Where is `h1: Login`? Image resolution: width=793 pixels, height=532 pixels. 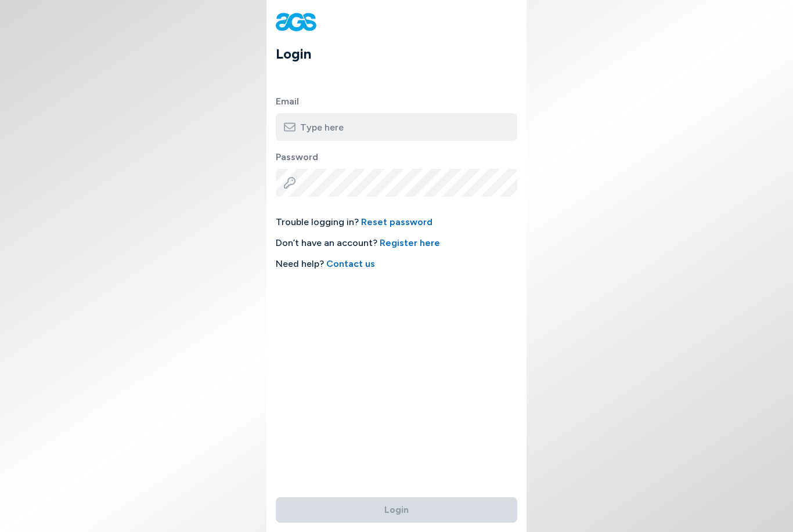
h1: Login is located at coordinates (401, 54).